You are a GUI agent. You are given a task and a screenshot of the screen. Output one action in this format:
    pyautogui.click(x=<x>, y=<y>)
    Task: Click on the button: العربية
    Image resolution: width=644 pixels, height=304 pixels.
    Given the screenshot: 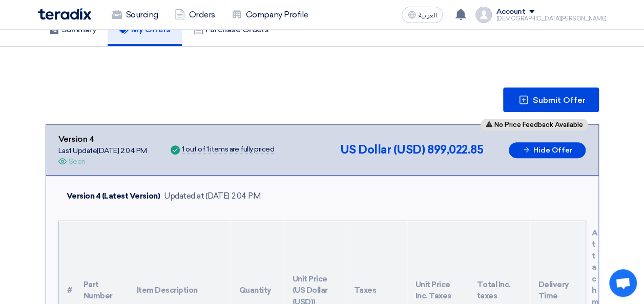 What is the action you would take?
    pyautogui.click(x=422, y=15)
    